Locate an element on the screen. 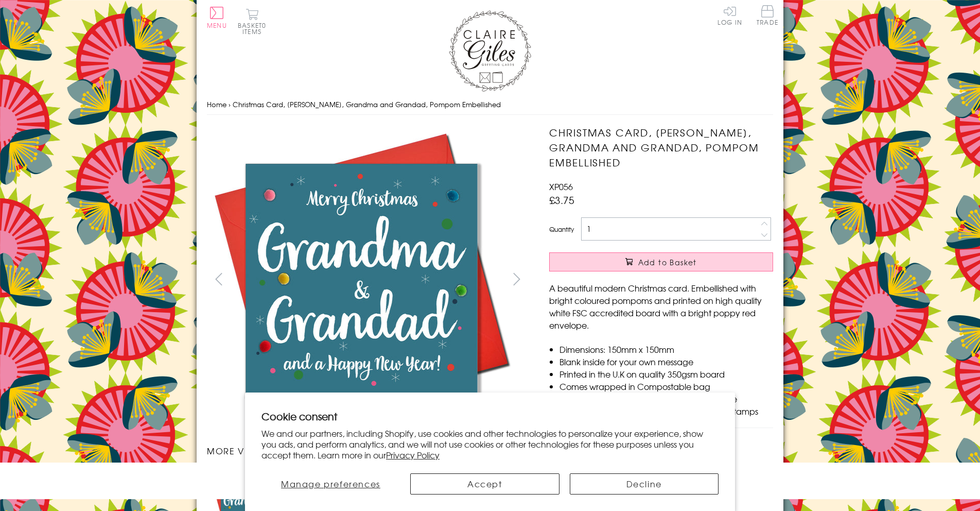 The image size is (980, 511). label: Quantity is located at coordinates (562, 229).